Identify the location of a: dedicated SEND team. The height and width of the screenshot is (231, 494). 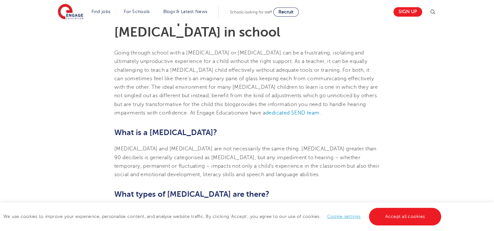
(292, 113).